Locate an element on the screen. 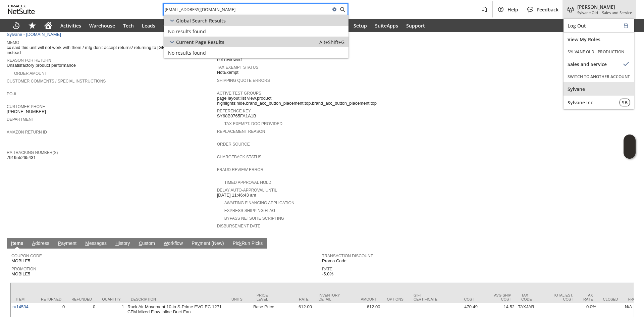 This screenshot has height=317, width=644. a: Bypass NetSuite Scripting is located at coordinates (254, 218).